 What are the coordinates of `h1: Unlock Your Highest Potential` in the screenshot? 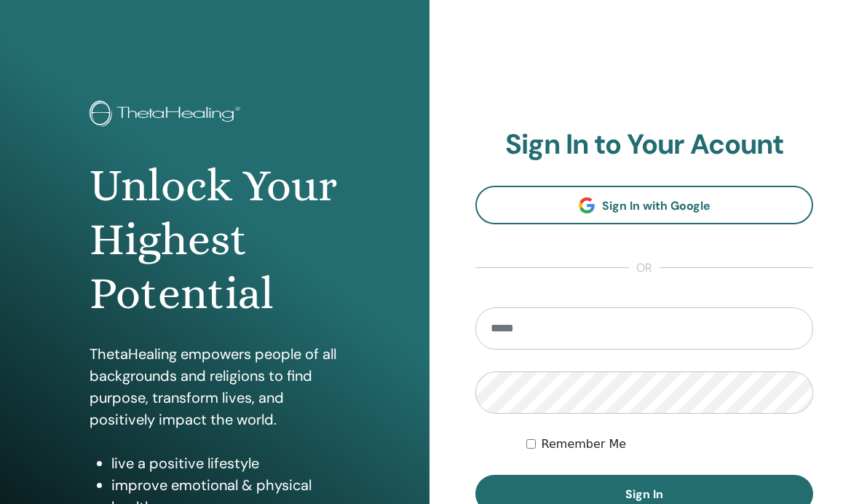 It's located at (214, 240).